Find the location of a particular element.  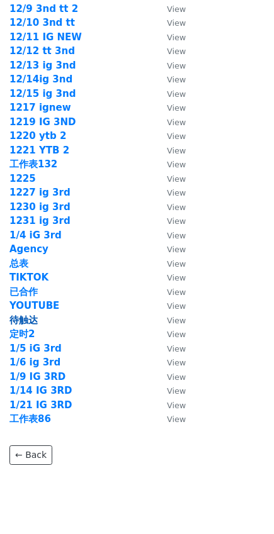

a: 12/12 tt 3nd is located at coordinates (42, 51).